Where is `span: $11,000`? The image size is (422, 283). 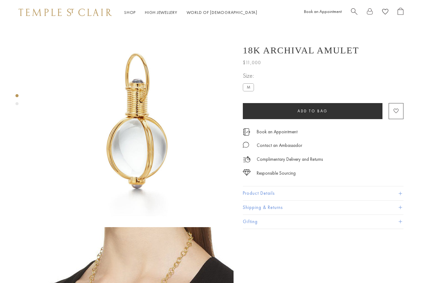
span: $11,000 is located at coordinates (252, 63).